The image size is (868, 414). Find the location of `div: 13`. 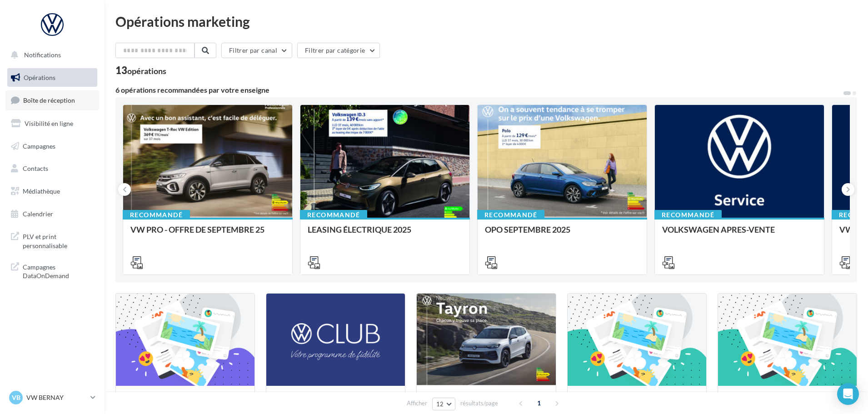

div: 13 is located at coordinates (141, 70).